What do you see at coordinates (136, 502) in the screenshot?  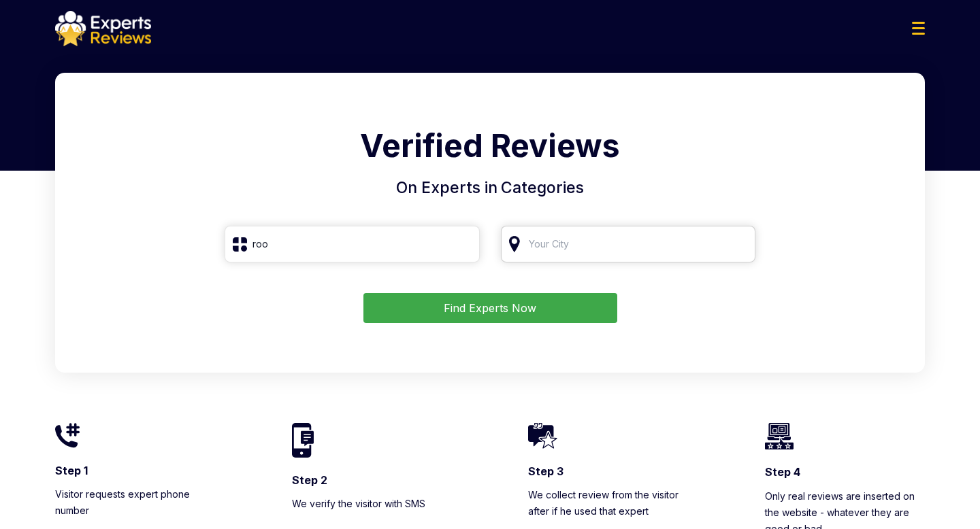 I see `p: Visitor requests expert phone number` at bounding box center [136, 502].